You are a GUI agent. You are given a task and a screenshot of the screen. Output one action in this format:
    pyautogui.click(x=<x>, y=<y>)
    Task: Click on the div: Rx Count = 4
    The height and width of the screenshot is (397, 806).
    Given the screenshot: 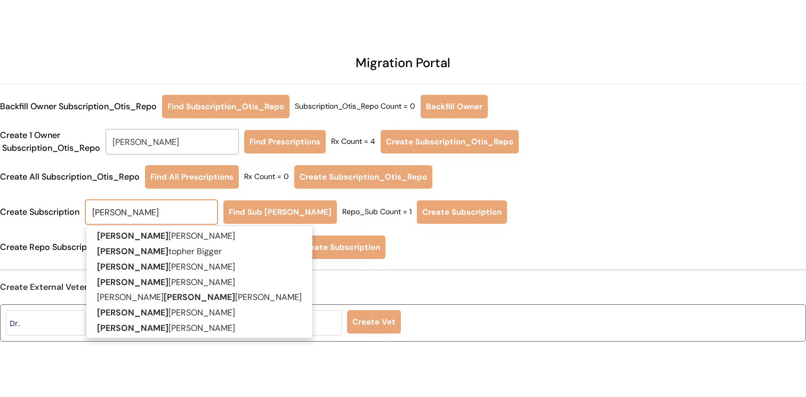 What is the action you would take?
    pyautogui.click(x=353, y=142)
    